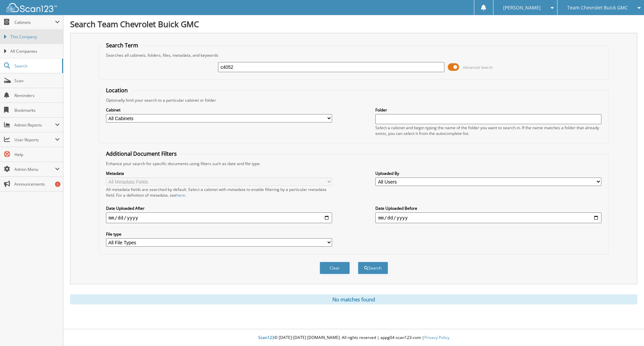 This screenshot has width=644, height=346. Describe the element at coordinates (488, 173) in the screenshot. I see `label: Uploaded By` at that location.